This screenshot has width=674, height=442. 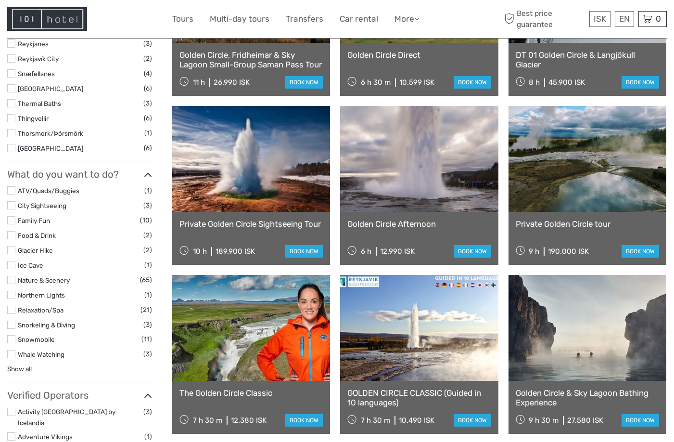 What do you see at coordinates (38, 59) in the screenshot?
I see `a: Reykjavík City` at bounding box center [38, 59].